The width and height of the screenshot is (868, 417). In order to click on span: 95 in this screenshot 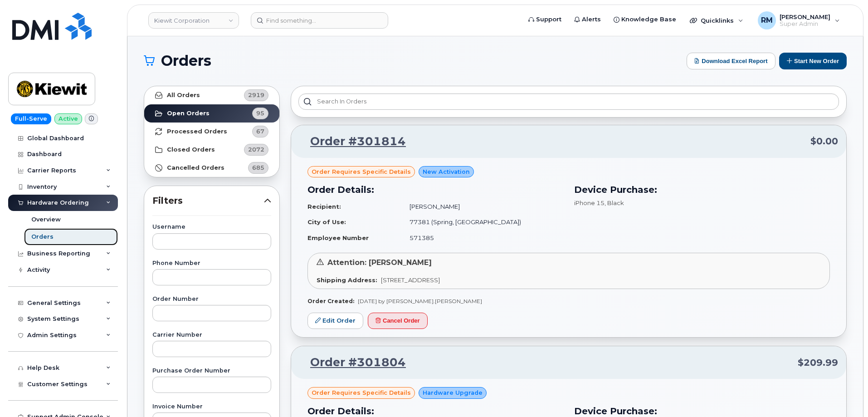, I will do `click(260, 113)`.